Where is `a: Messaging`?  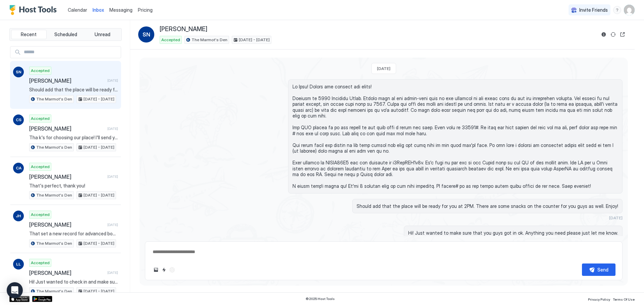 a: Messaging is located at coordinates (121, 10).